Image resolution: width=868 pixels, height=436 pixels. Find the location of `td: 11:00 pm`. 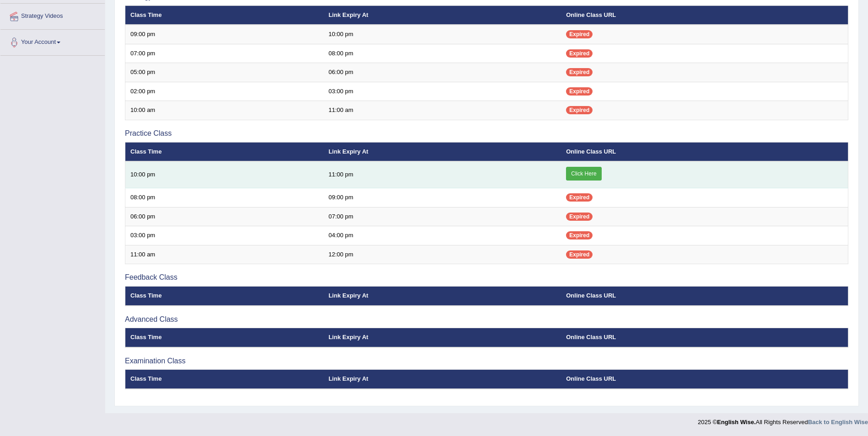

td: 11:00 pm is located at coordinates (442, 175).